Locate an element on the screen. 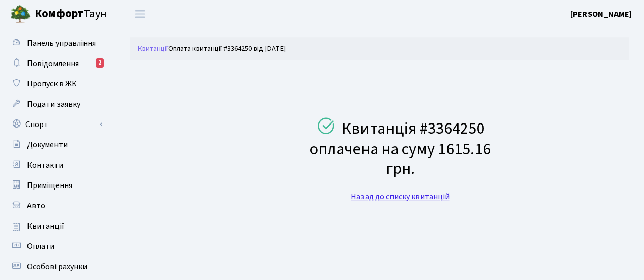  div: 2 is located at coordinates (100, 63).